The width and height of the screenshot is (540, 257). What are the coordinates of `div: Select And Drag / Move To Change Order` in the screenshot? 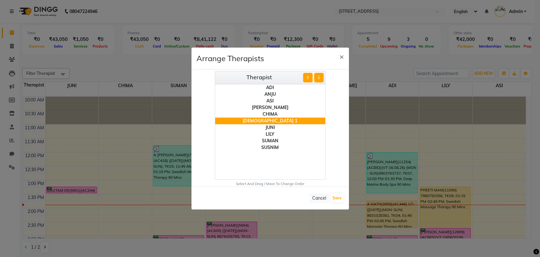 It's located at (270, 183).